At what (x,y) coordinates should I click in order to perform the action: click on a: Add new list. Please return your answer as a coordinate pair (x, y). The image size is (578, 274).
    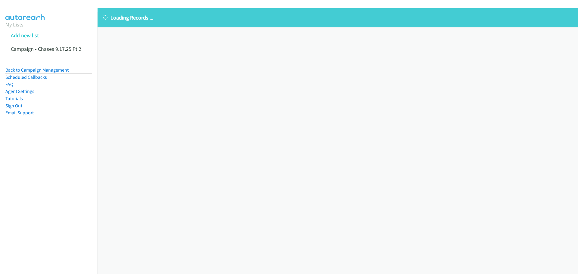
    Looking at the image, I should click on (25, 35).